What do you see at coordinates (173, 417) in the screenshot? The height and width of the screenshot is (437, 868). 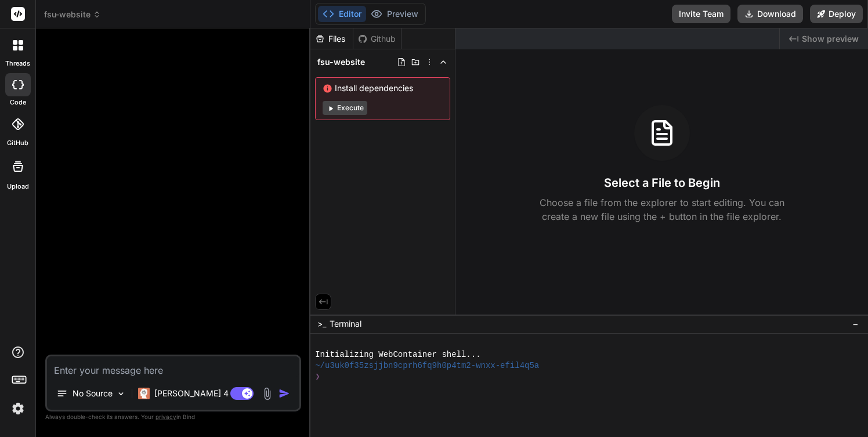 I see `p: Always double-check its answers. Your in Bind` at bounding box center [173, 417].